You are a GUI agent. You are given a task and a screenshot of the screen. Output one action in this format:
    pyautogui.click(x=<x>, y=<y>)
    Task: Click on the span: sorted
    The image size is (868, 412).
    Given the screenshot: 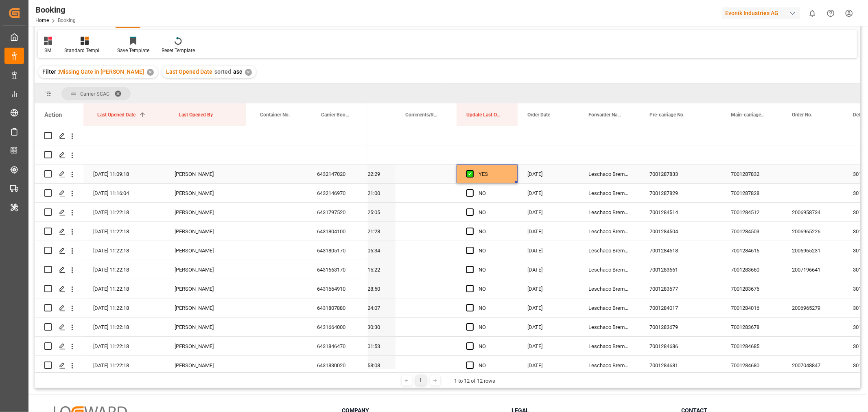 What is the action you would take?
    pyautogui.click(x=223, y=71)
    